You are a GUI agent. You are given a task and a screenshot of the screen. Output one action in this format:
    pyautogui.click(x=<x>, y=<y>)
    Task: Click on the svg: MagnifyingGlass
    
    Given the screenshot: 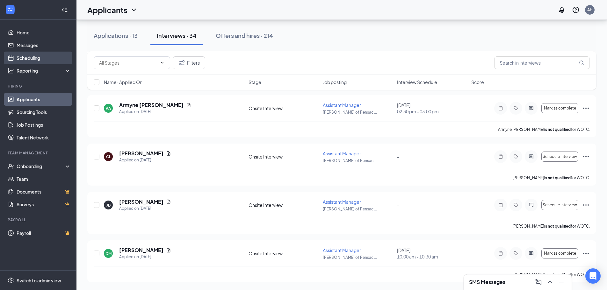 What is the action you would take?
    pyautogui.click(x=581, y=63)
    